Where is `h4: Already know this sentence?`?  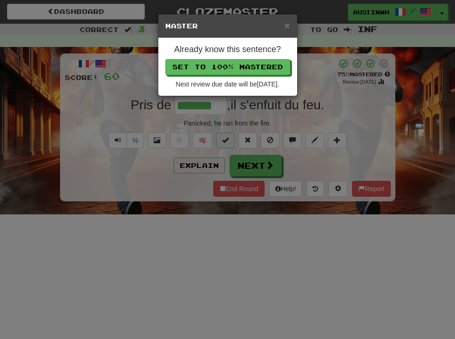
h4: Already know this sentence? is located at coordinates (228, 50).